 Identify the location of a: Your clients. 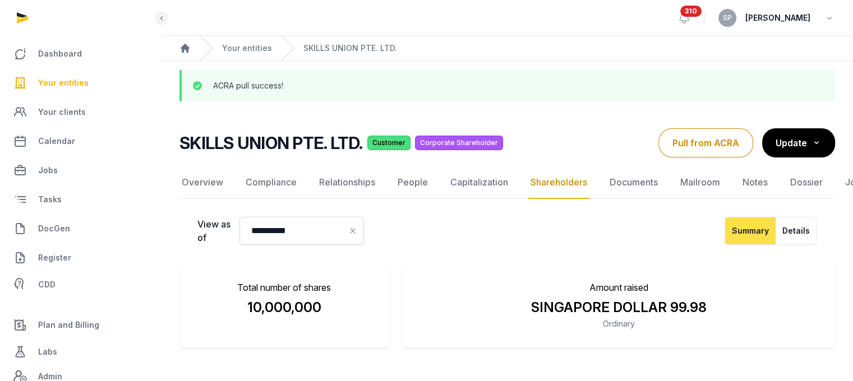
(80, 112).